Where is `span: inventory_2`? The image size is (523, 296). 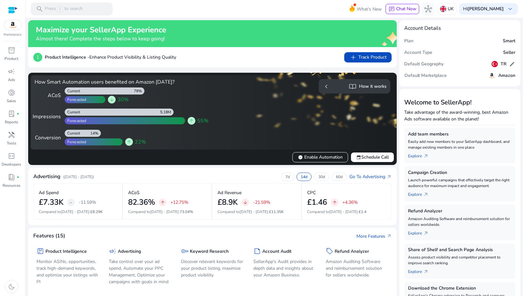 span: inventory_2 is located at coordinates (12, 50).